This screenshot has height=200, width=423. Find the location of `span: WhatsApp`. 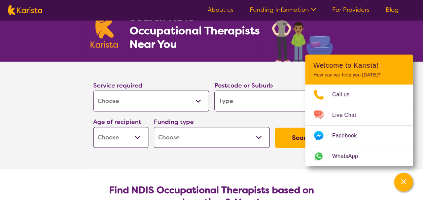

span: WhatsApp is located at coordinates (349, 156).